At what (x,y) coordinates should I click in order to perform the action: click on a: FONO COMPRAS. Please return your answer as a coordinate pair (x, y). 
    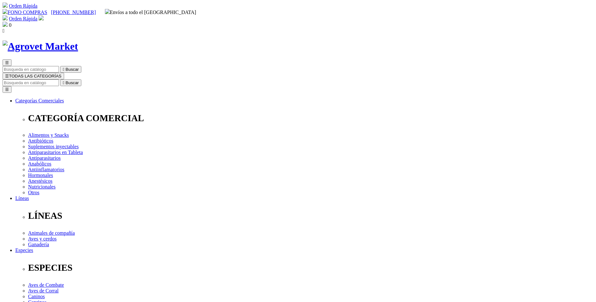
    Looking at the image, I should click on (25, 12).